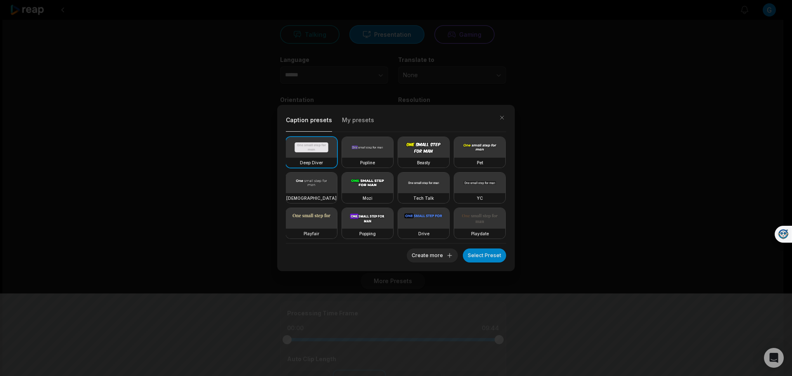  What do you see at coordinates (309, 123) in the screenshot?
I see `button: Caption presets` at bounding box center [309, 123].